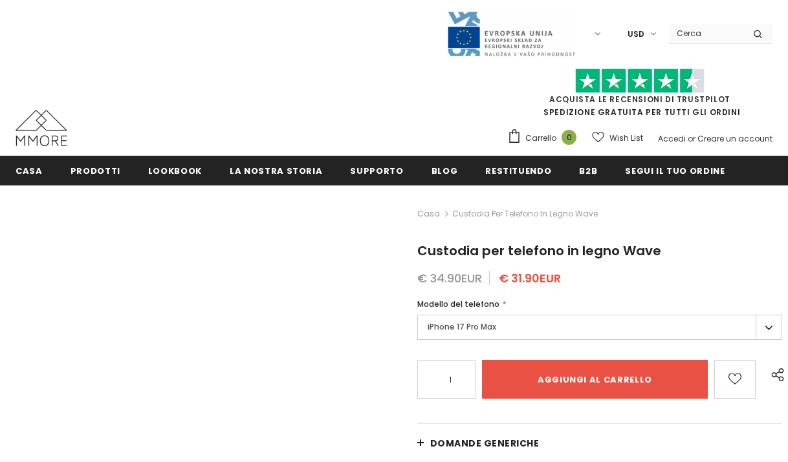  I want to click on span: Prodotti, so click(95, 171).